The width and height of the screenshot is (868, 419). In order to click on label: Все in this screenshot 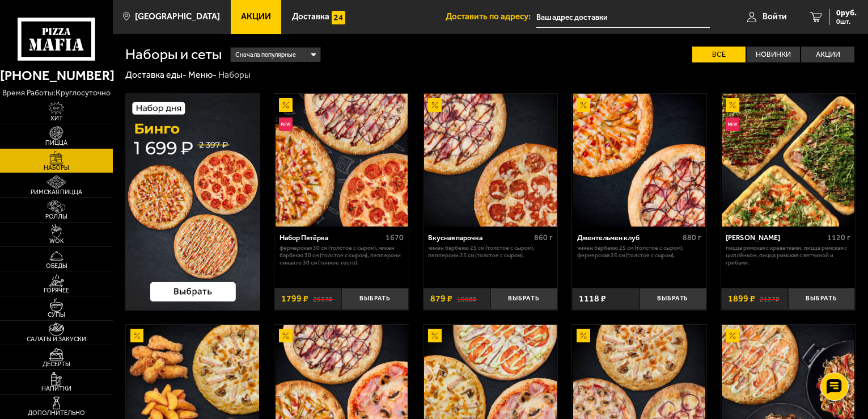, I will do `click(719, 54)`.